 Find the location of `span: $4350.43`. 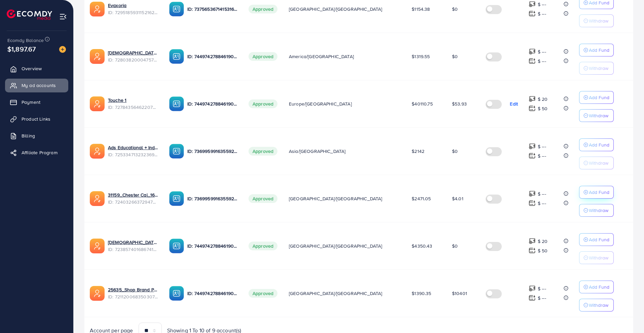

span: $4350.43 is located at coordinates (421, 246).